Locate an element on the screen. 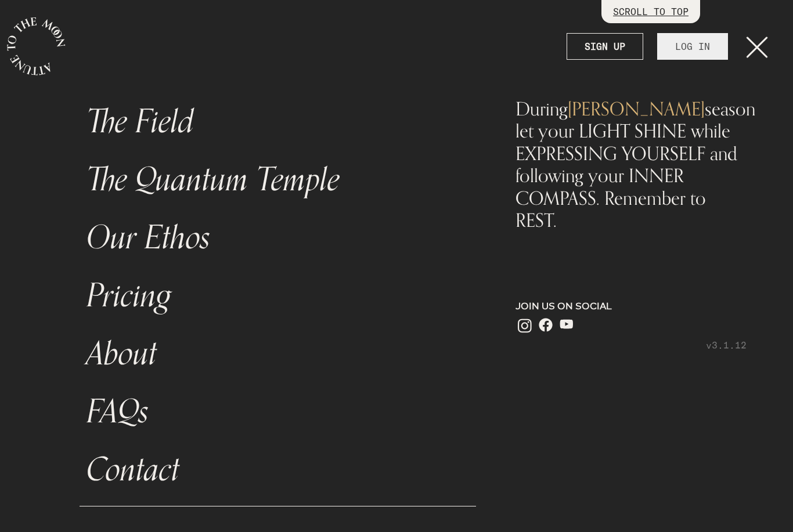 The width and height of the screenshot is (793, 532). a: Our Ethos is located at coordinates (278, 238).